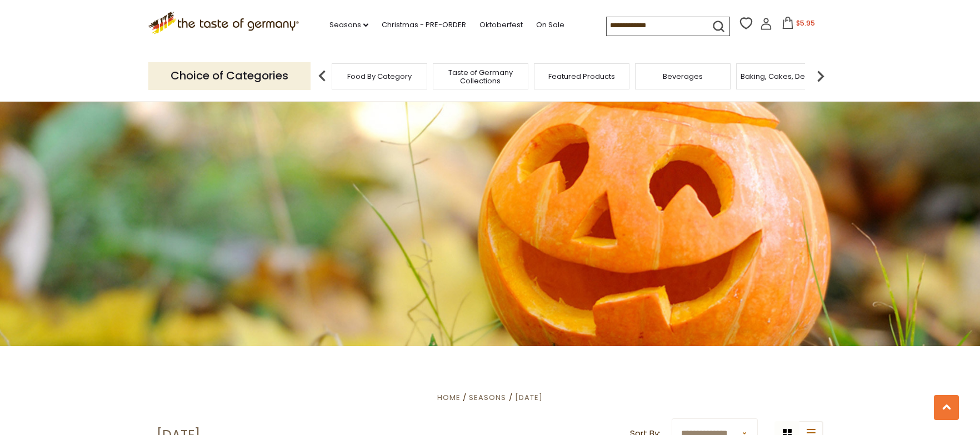 This screenshot has width=980, height=435. I want to click on a: Featured Products, so click(581, 76).